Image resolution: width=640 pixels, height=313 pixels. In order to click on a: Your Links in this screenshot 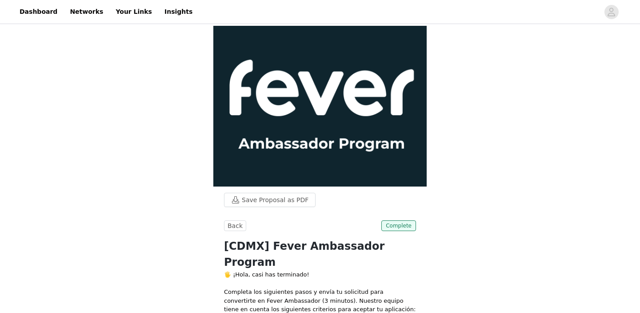, I will do `click(134, 12)`.